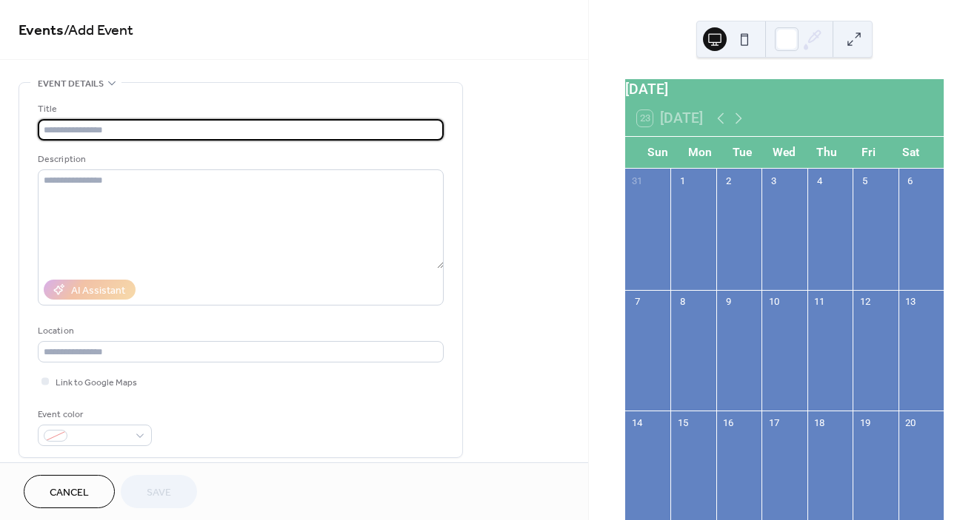  What do you see at coordinates (819, 180) in the screenshot?
I see `div: 4` at bounding box center [819, 180].